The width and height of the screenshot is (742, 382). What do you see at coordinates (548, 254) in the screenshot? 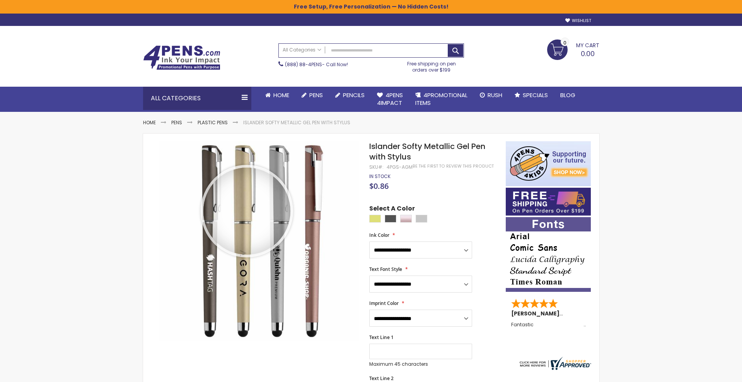
I see `img: font-personalization-examples` at bounding box center [548, 254].